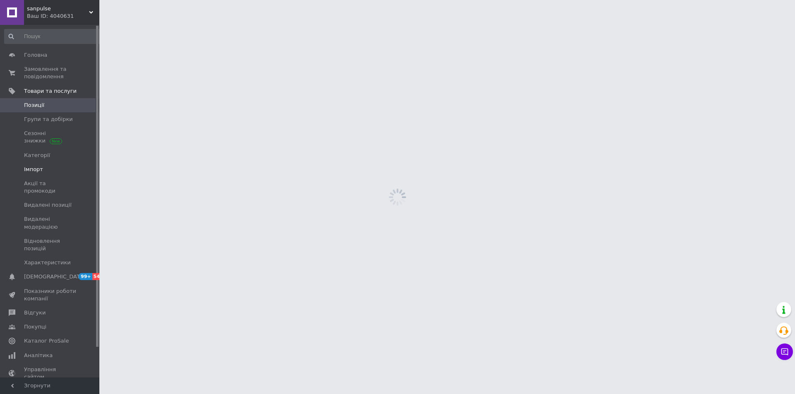 The width and height of the screenshot is (795, 394). I want to click on span: Товари та послуги, so click(50, 91).